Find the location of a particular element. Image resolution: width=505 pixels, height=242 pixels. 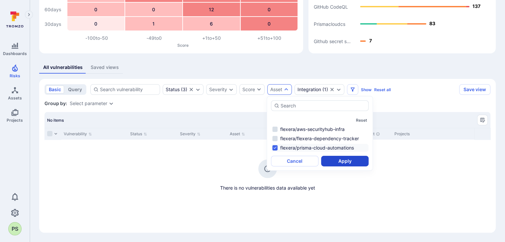

button: Select parameter is located at coordinates (88, 103).